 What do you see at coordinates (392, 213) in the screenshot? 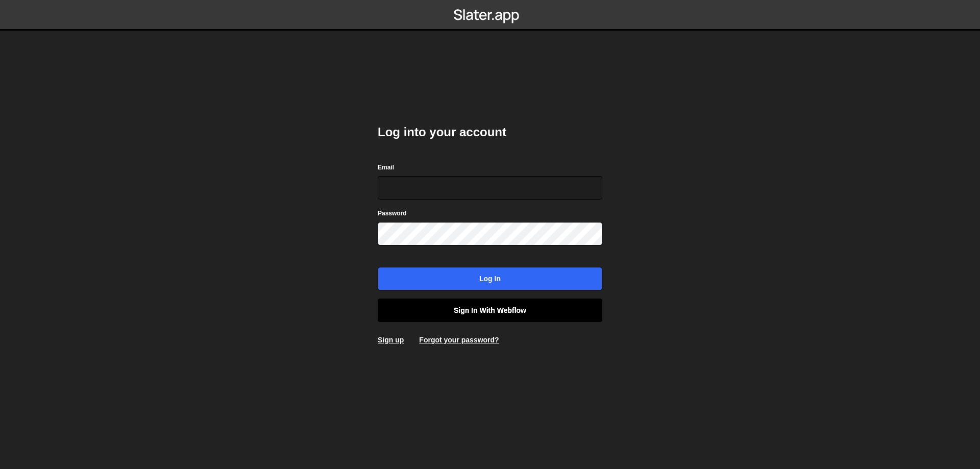
I see `label: Password` at bounding box center [392, 213].